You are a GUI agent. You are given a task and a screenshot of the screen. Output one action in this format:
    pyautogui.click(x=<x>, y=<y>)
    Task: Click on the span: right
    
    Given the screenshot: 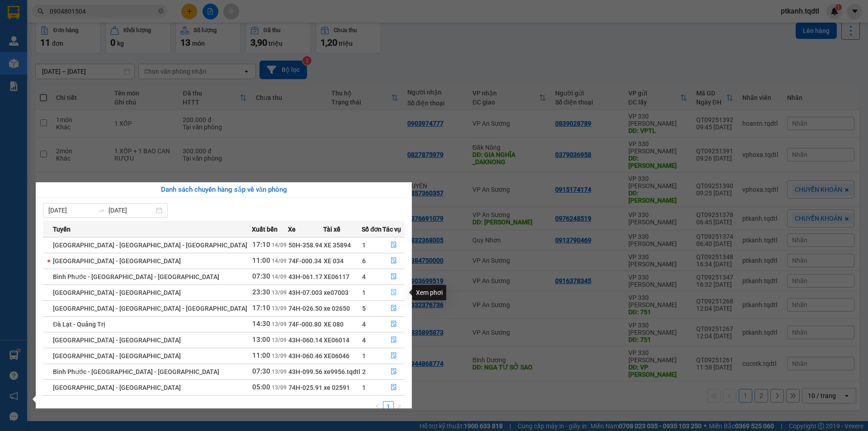 What is the action you would take?
    pyautogui.click(x=399, y=406)
    